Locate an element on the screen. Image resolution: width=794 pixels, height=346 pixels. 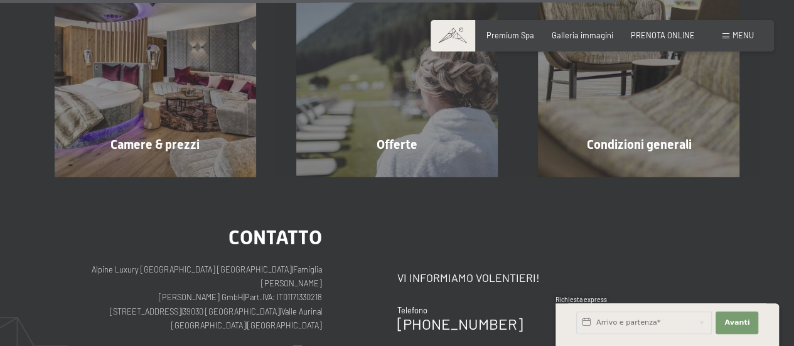
span: Telefono is located at coordinates (413, 310).